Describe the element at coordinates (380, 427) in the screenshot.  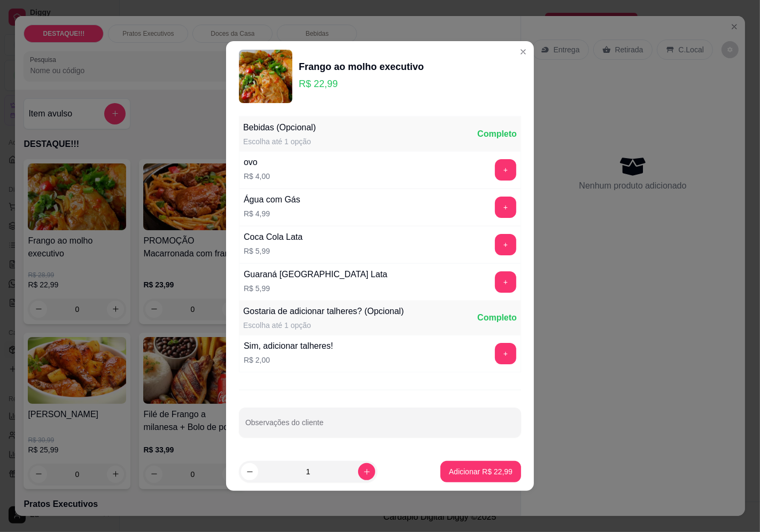
I see `input: Observações do cliente` at that location.